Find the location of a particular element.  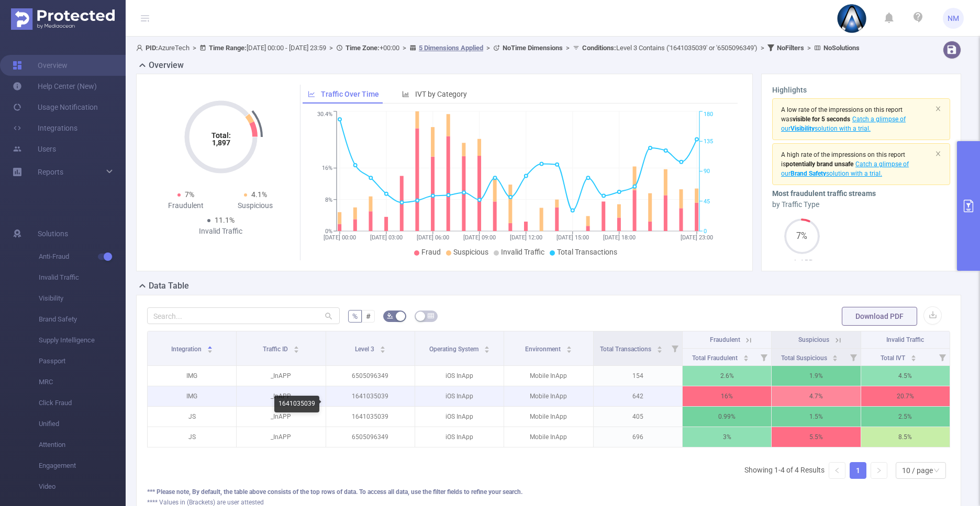

p: 20.7% is located at coordinates (906, 397).